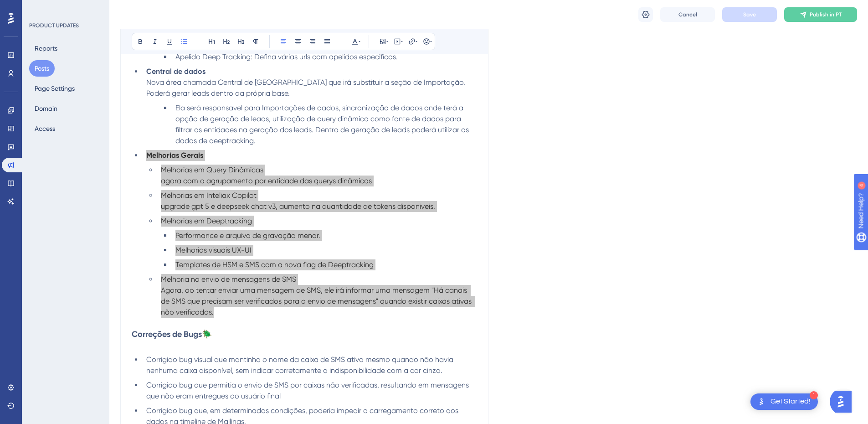 The height and width of the screenshot is (424, 868). I want to click on button: Cancel, so click(688, 15).